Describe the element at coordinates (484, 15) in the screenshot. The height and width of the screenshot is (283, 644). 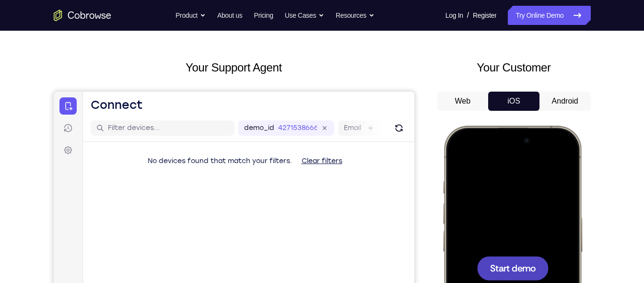
I see `a: Register` at that location.